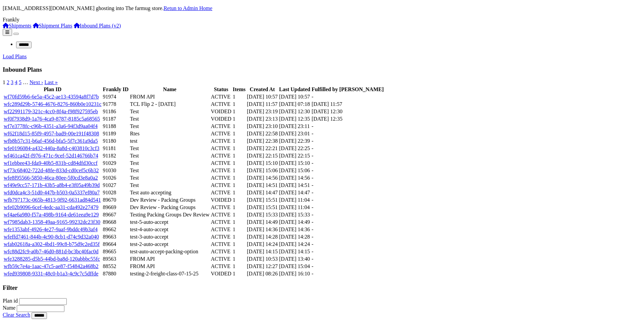 The height and width of the screenshot is (321, 644). Describe the element at coordinates (115, 215) in the screenshot. I see `td: 89667` at that location.